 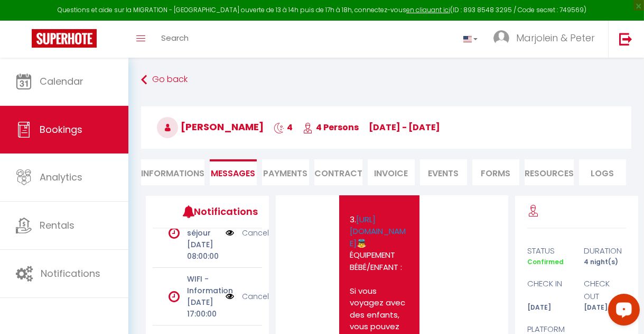 What do you see at coordinates (603, 172) in the screenshot?
I see `li: Logs` at bounding box center [603, 172].